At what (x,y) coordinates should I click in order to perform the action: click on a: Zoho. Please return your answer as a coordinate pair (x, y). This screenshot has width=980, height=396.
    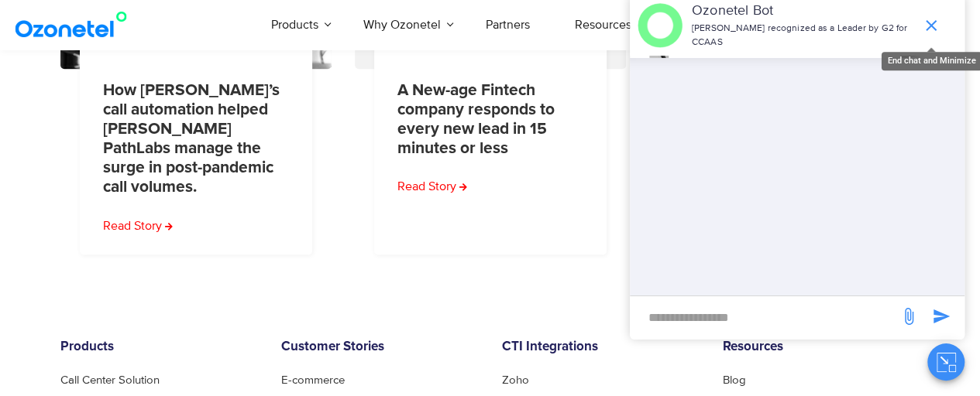
    Looking at the image, I should click on (515, 380).